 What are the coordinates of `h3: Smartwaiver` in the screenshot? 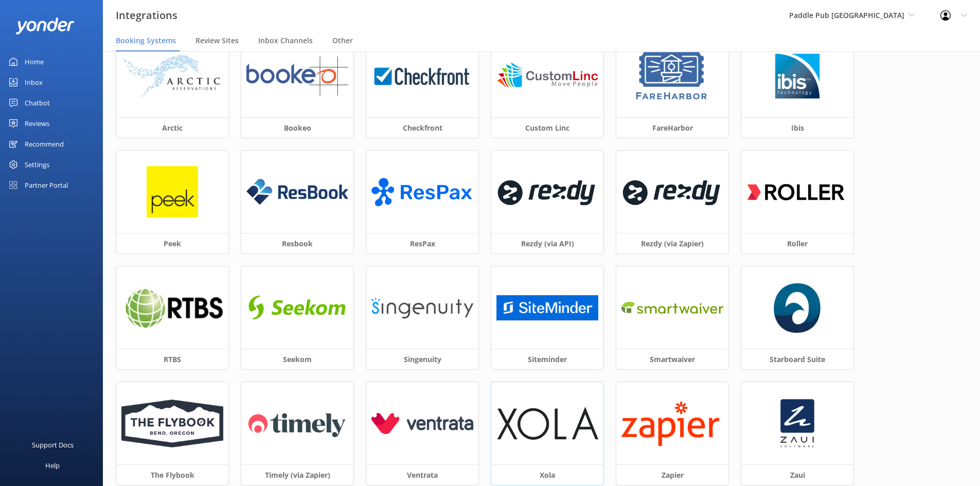 It's located at (673, 359).